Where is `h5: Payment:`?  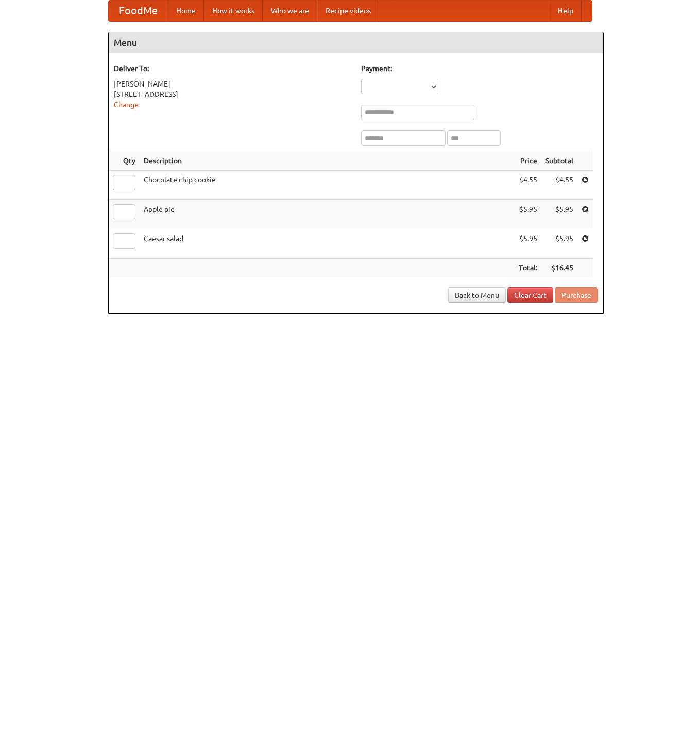 h5: Payment: is located at coordinates (480, 69).